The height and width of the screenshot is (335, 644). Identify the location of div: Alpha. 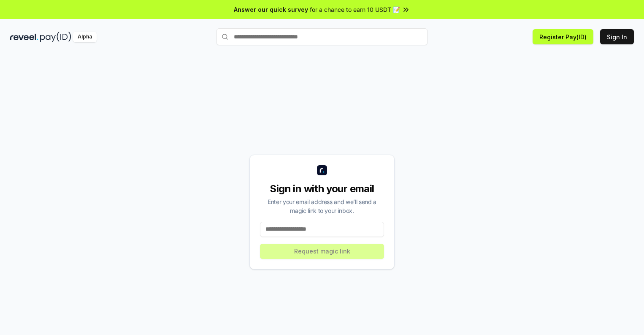
(85, 37).